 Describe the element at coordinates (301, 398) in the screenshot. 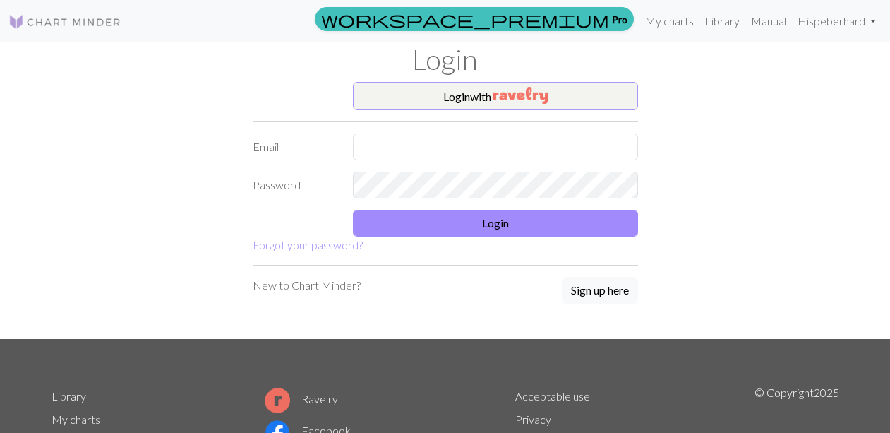

I see `a: Ravelry` at that location.